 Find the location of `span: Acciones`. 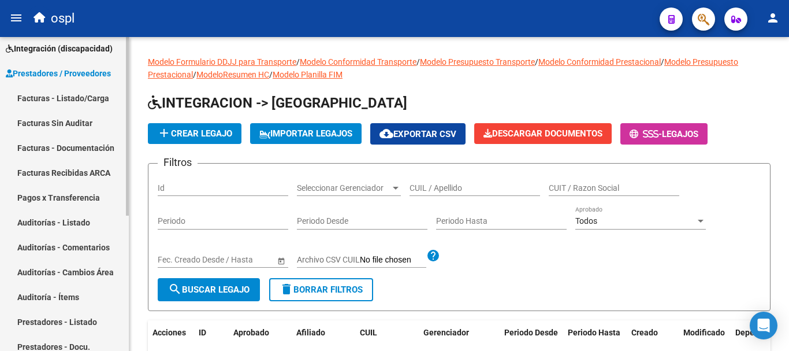

span: Acciones is located at coordinates (169, 332).